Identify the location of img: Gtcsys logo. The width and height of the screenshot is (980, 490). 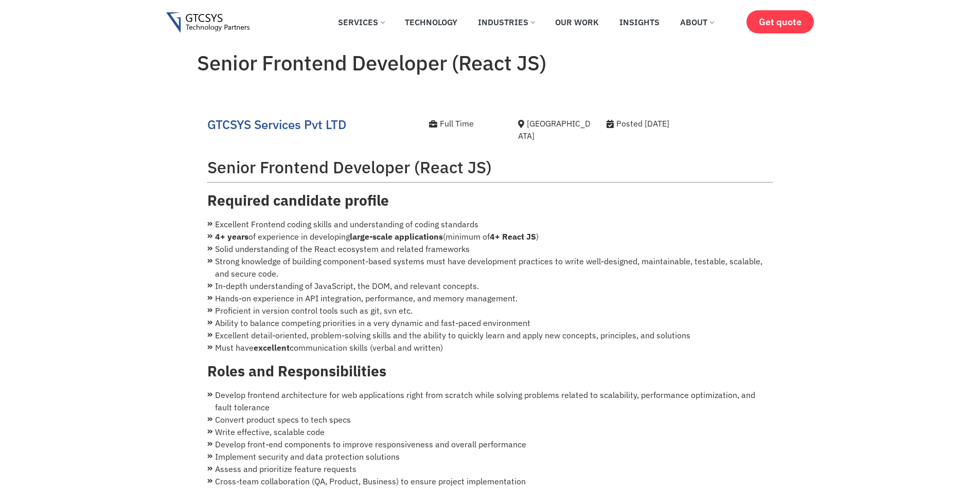
(208, 23).